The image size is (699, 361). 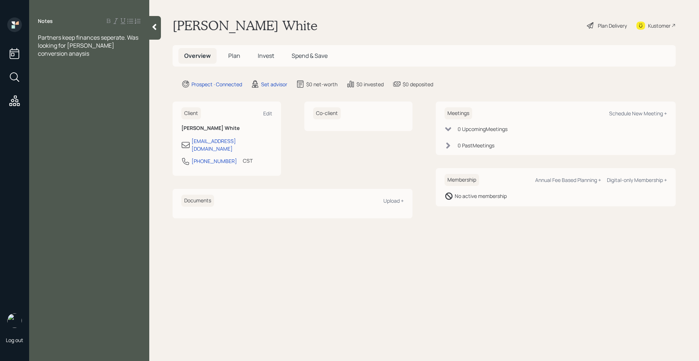 I want to click on div: 0 Upcoming Meeting s, so click(x=482, y=129).